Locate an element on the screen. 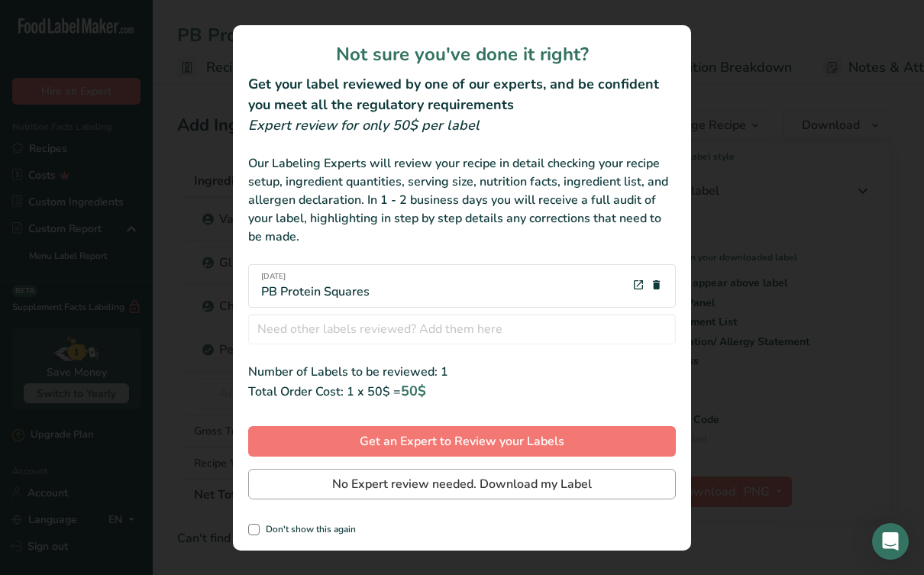 This screenshot has height=575, width=924. button: No Expert review needed. Download my Label is located at coordinates (462, 484).